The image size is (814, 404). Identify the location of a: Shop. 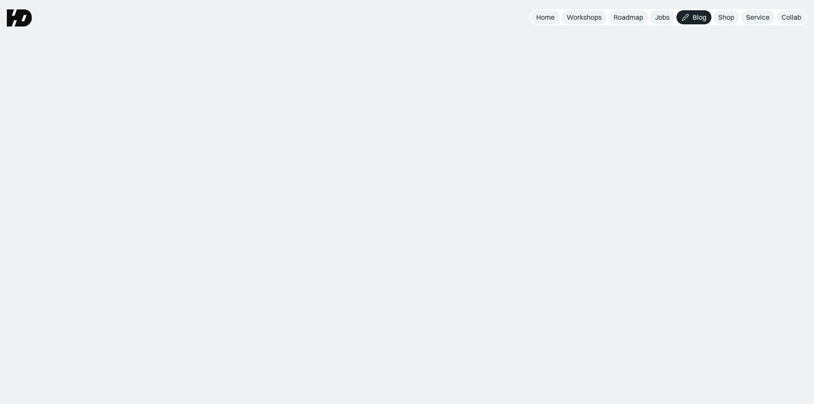
(726, 17).